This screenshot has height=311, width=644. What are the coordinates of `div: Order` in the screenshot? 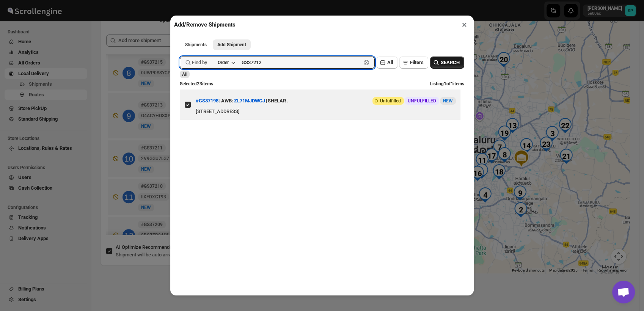 It's located at (223, 62).